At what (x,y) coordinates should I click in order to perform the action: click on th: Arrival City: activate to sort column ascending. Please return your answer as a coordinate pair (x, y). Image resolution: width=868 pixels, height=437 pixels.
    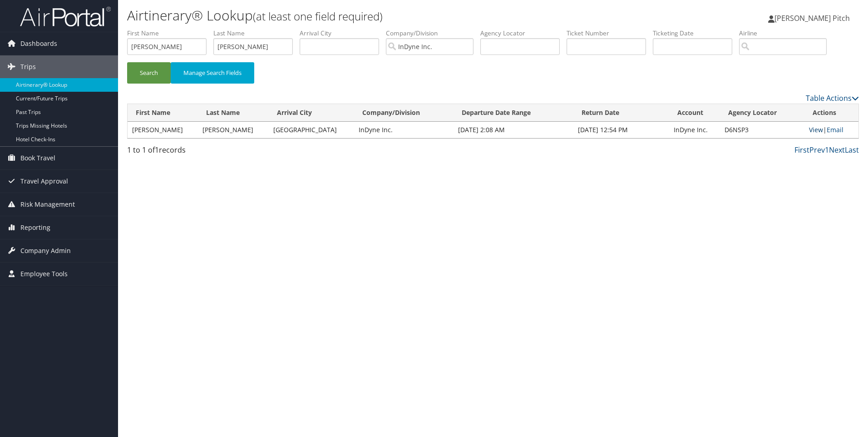
    Looking at the image, I should click on (311, 112).